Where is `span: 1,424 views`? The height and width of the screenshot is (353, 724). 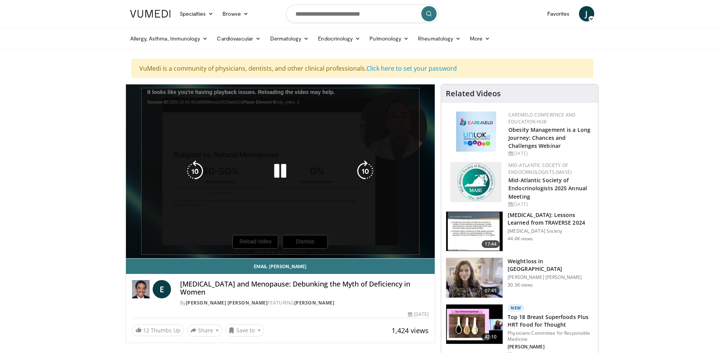 span: 1,424 views is located at coordinates (410, 330).